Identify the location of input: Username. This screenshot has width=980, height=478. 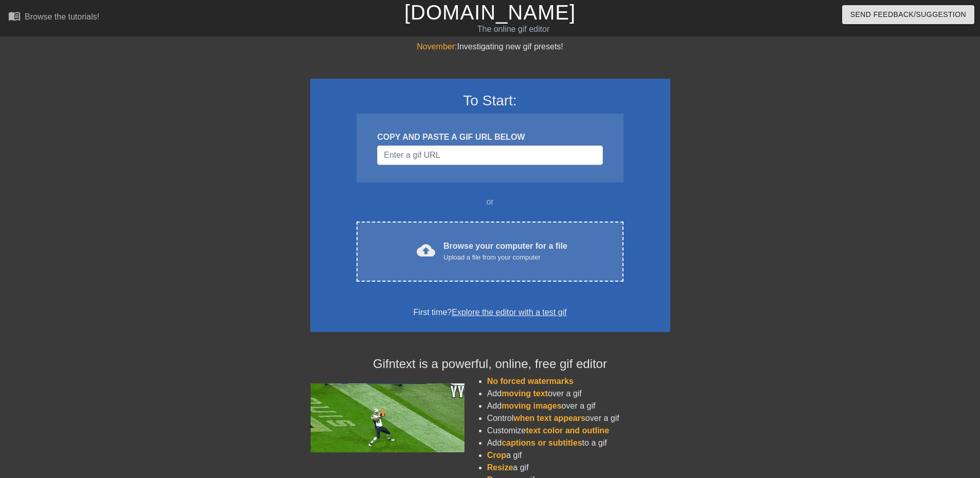
(490, 156).